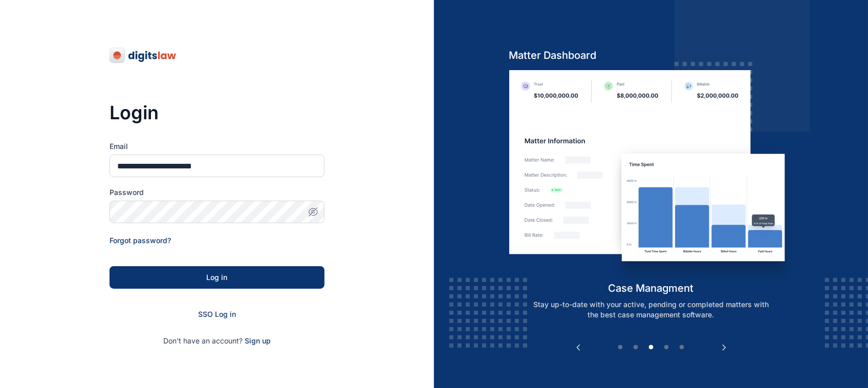 This screenshot has height=388, width=868. What do you see at coordinates (217, 314) in the screenshot?
I see `span: SSO Log in` at bounding box center [217, 314].